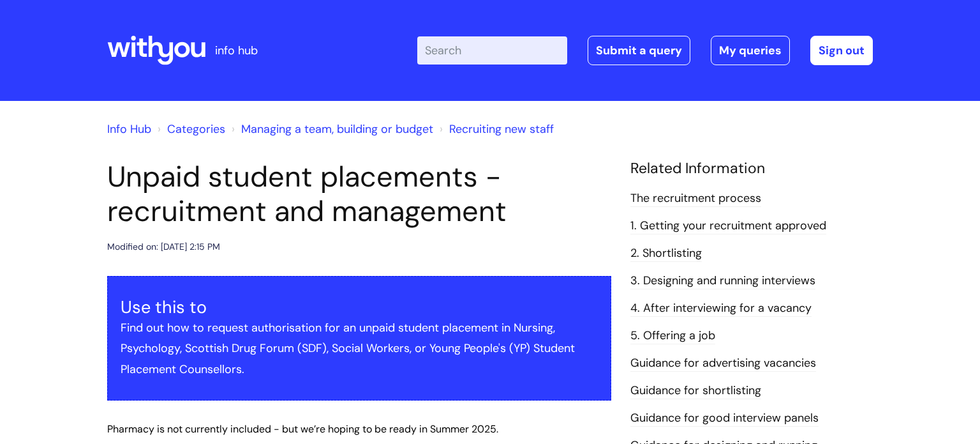  What do you see at coordinates (721, 309) in the screenshot?
I see `a: 4. After interviewing for a vacancy` at bounding box center [721, 309].